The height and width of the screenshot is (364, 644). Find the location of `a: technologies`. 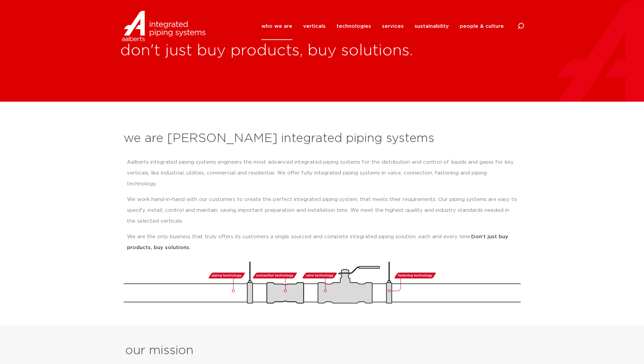

a: technologies is located at coordinates (354, 26).